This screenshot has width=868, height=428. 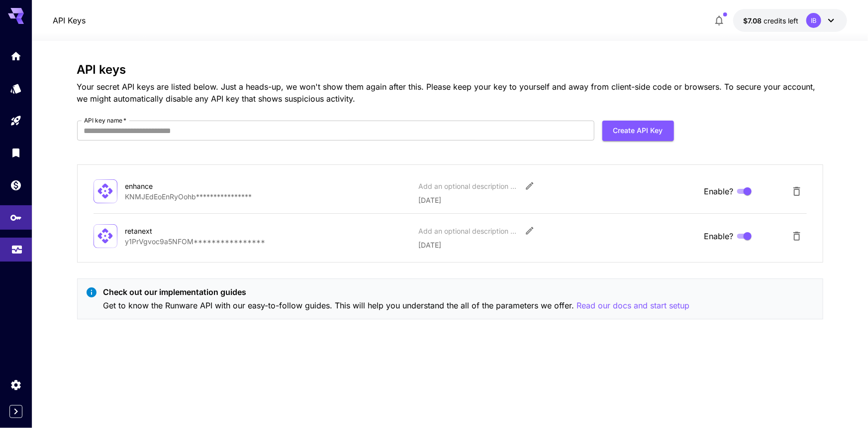 What do you see at coordinates (450, 93) in the screenshot?
I see `p: Your secret API keys are listed below. Just a heads-up, we won't show them again after this. Plea...` at bounding box center [450, 93].